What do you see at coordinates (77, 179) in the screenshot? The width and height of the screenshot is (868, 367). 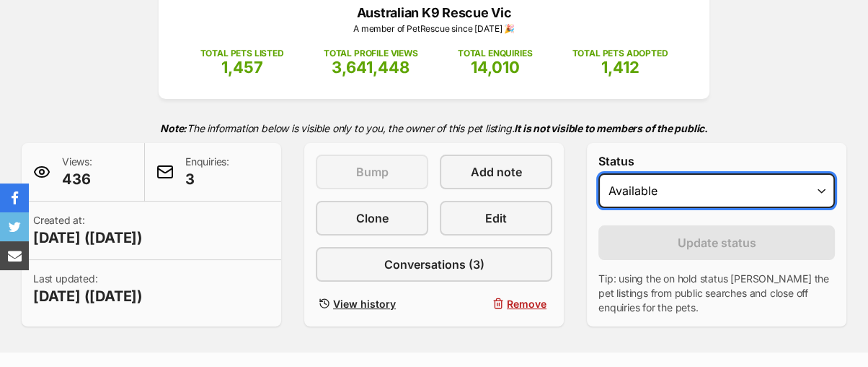 I see `span: 436` at bounding box center [77, 179].